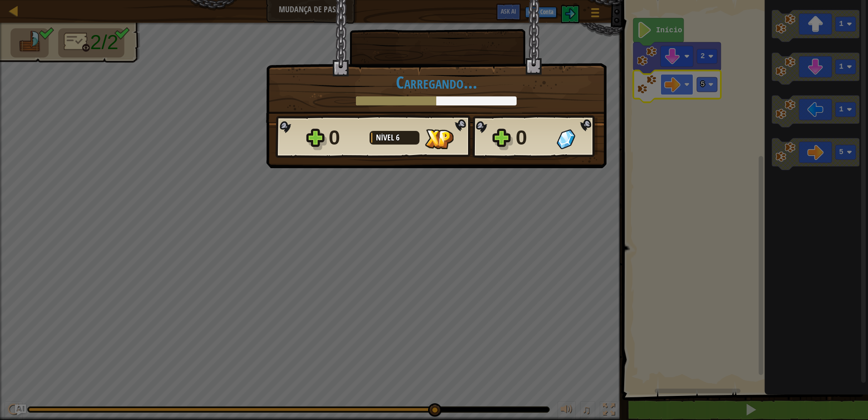  I want to click on span: Nível, so click(386, 137).